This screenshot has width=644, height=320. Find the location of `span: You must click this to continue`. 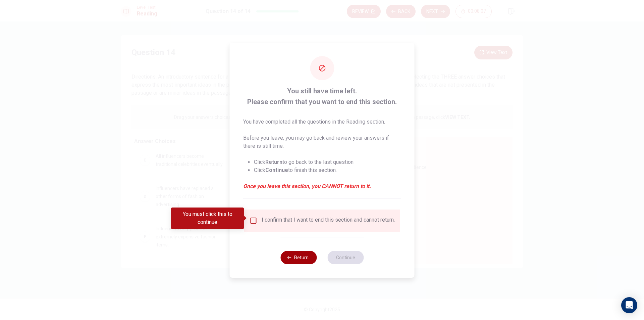

span: You must click this to continue is located at coordinates (253, 221).